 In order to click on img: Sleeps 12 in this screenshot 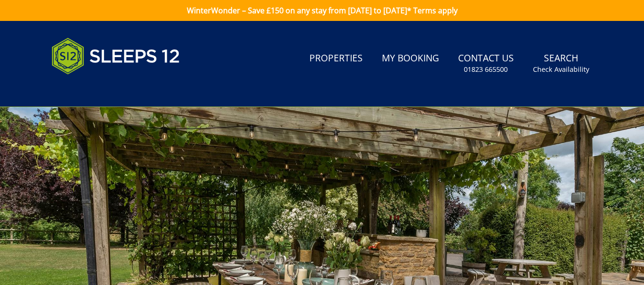, I will do `click(116, 56)`.